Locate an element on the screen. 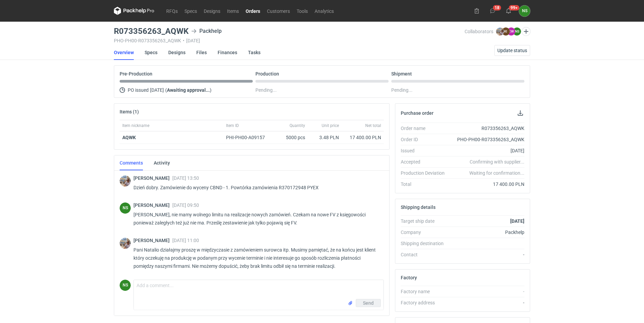 The height and width of the screenshot is (323, 644). span: Collaborators is located at coordinates (479, 32).